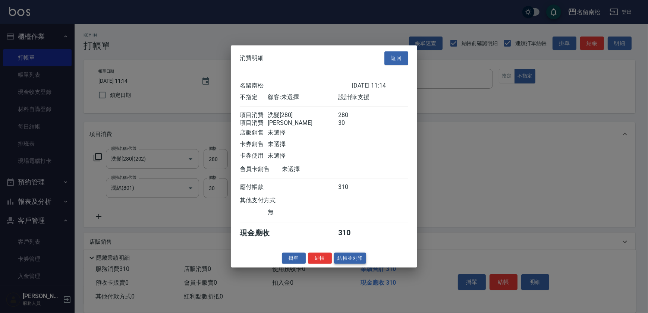  What do you see at coordinates (253, 132) in the screenshot?
I see `div: 店販銷售` at bounding box center [253, 132].